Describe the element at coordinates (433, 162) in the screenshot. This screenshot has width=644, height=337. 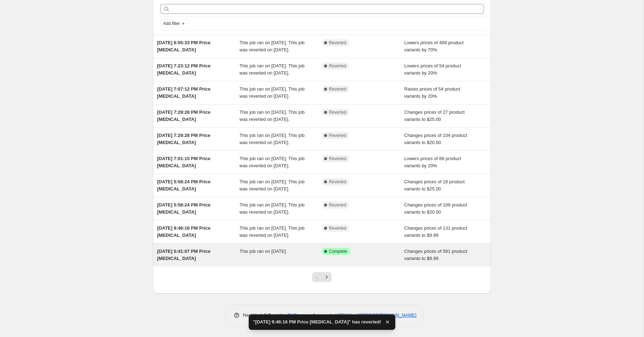
I see `span: Lowers prices of 88 product variants by 20%` at that location.